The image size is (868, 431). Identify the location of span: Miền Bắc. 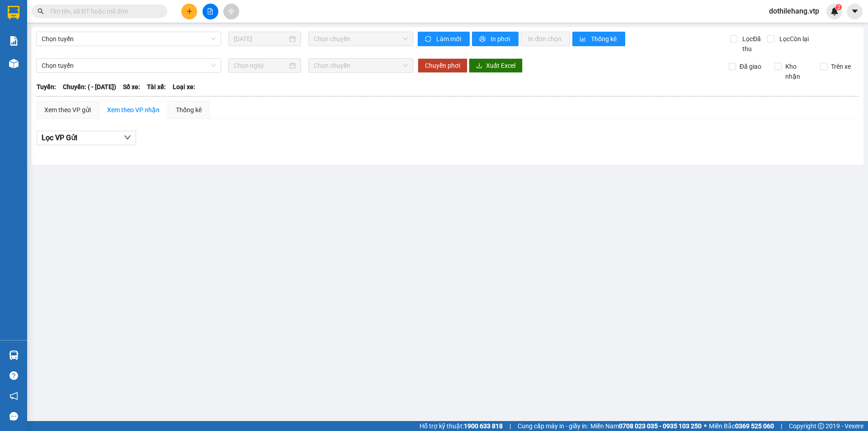
(741, 426).